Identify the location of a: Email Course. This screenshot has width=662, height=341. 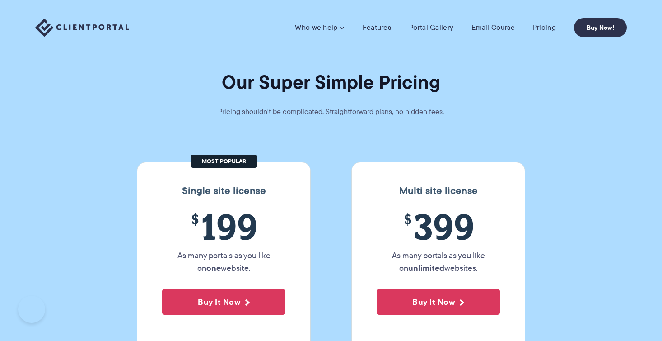
(493, 28).